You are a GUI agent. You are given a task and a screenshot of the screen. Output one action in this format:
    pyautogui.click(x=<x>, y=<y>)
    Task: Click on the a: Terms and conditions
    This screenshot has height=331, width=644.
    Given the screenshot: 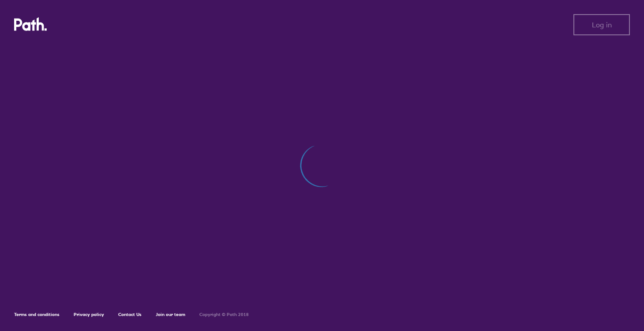 What is the action you would take?
    pyautogui.click(x=37, y=315)
    